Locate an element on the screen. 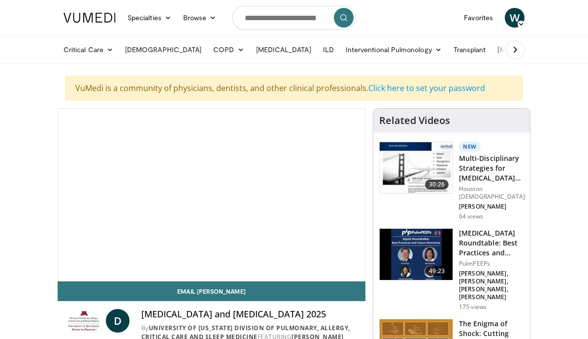 The height and width of the screenshot is (339, 588). span: 49:23 is located at coordinates (437, 271).